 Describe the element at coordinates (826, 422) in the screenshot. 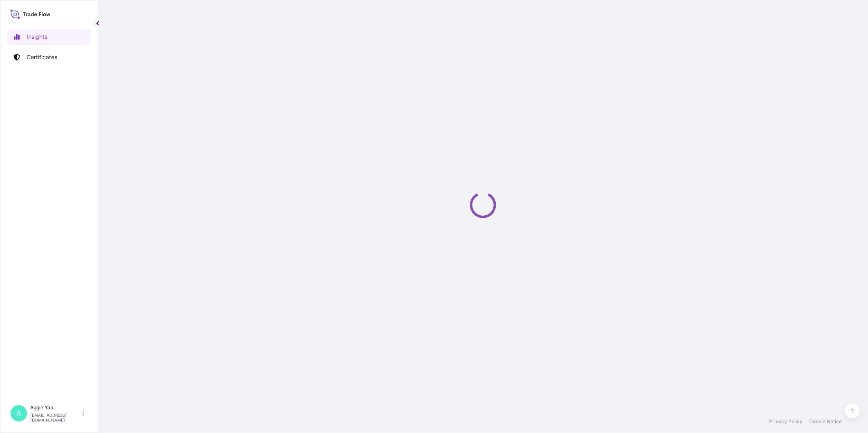

I see `a: Cookie Notice` at that location.